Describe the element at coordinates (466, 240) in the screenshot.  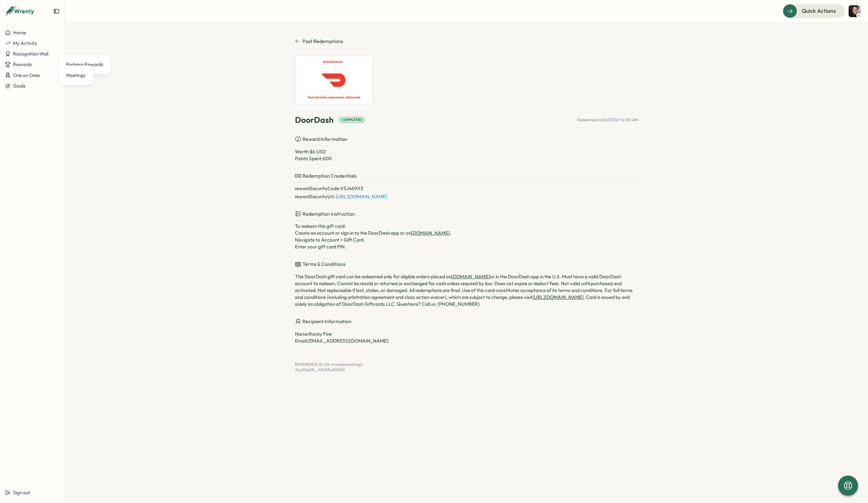
I see `li: Navigate to Account > Gift Card.` at that location.